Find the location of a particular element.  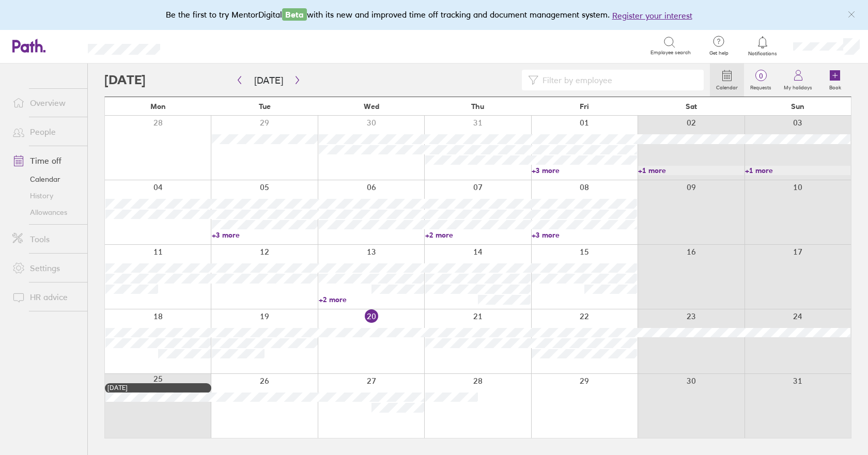

a: Allowances is located at coordinates (46, 213).